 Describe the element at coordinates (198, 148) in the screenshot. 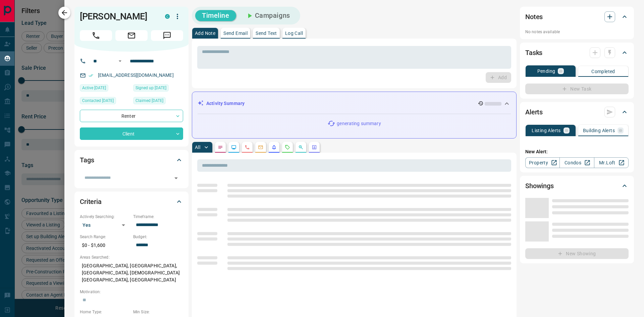

I see `p: All` at that location.